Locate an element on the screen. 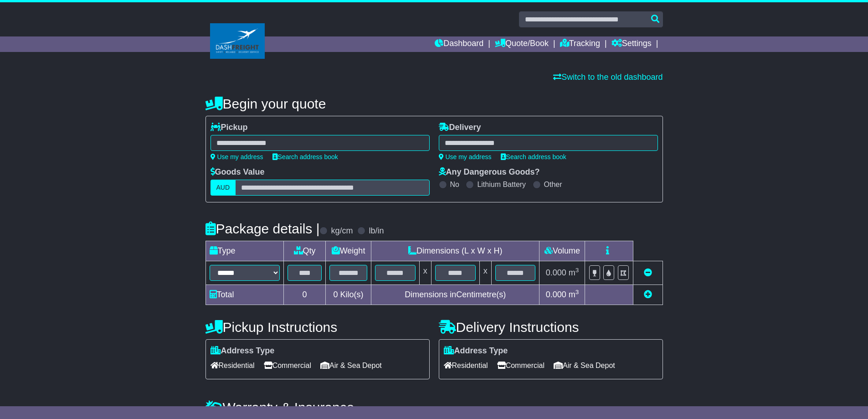  td: Dimensions (L x W x H) is located at coordinates (455, 251).